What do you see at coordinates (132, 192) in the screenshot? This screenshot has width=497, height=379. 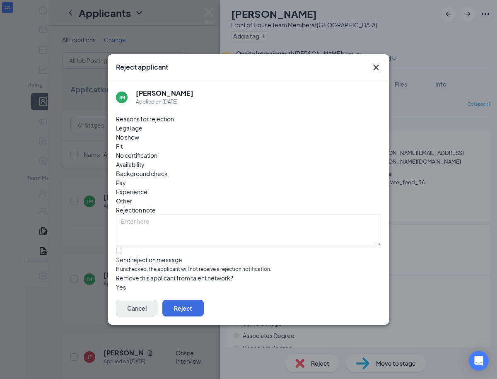 I see `span: Experience` at bounding box center [132, 192].